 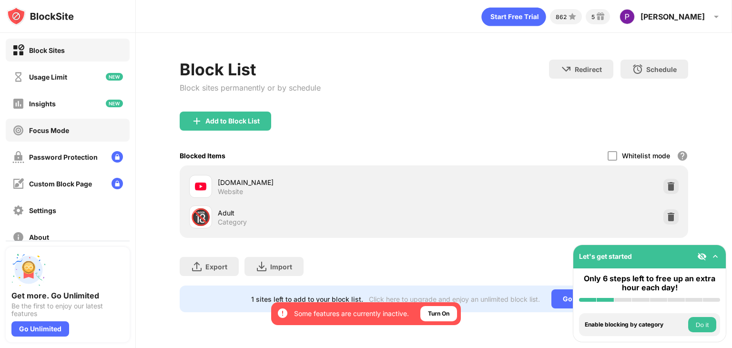 I want to click on div: Category, so click(x=232, y=222).